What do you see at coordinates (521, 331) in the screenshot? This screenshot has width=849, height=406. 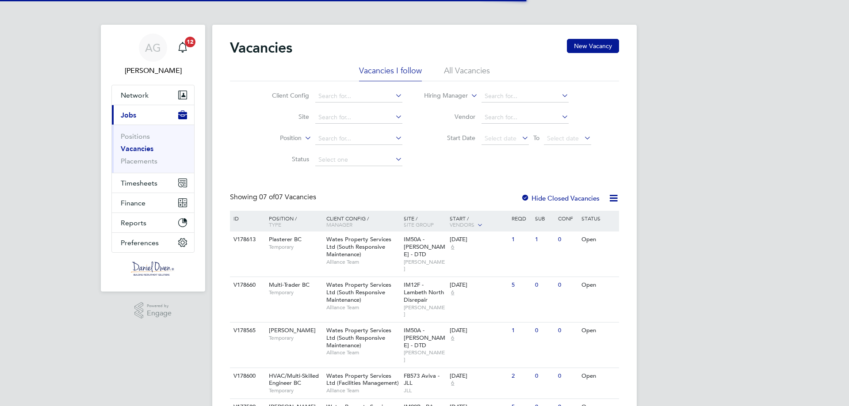 I see `div: 1` at bounding box center [521, 331].